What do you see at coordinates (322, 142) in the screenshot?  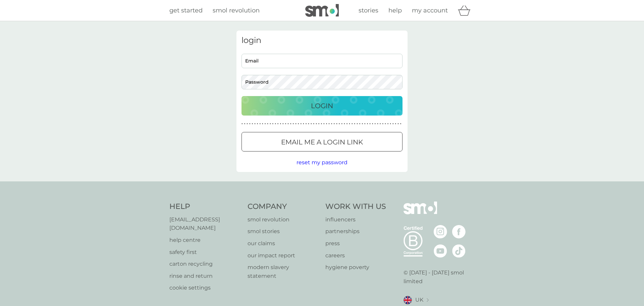 I see `p: Email me a login link` at bounding box center [322, 142].